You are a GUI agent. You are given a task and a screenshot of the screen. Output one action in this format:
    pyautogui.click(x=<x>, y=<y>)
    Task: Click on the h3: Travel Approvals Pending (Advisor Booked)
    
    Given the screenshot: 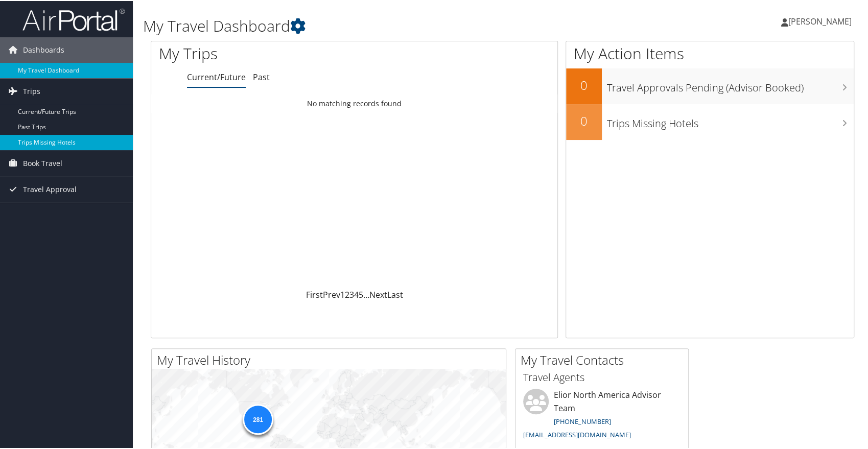 What is the action you would take?
    pyautogui.click(x=730, y=84)
    